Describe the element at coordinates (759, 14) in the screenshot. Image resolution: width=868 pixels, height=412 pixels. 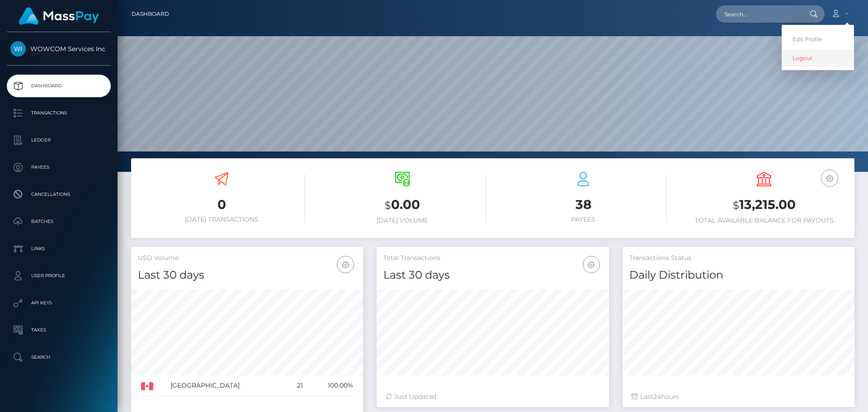
I see `input: Search...` at that location.